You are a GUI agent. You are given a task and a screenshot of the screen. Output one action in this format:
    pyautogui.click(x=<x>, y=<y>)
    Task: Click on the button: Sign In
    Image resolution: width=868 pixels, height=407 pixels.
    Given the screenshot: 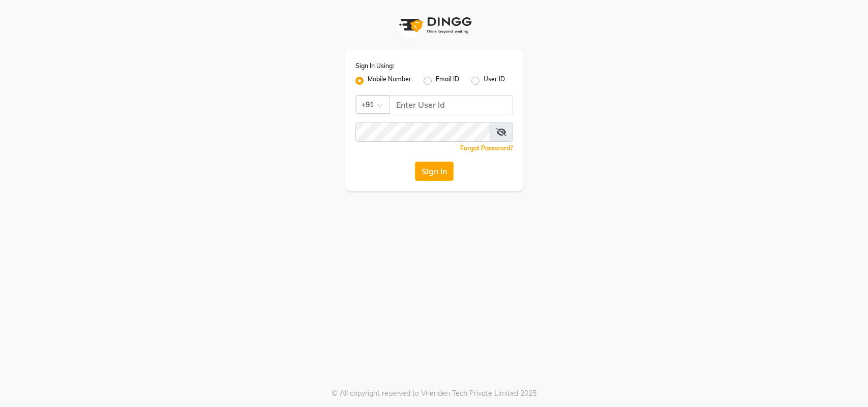 What is the action you would take?
    pyautogui.click(x=434, y=172)
    